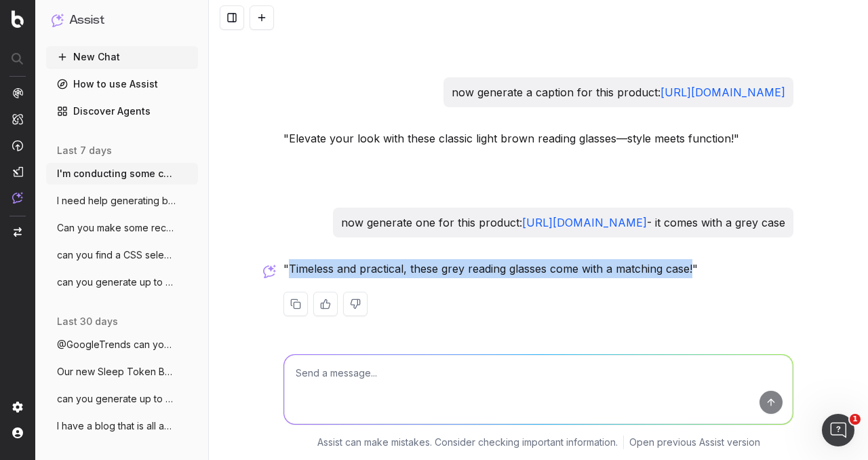 Image resolution: width=868 pixels, height=460 pixels. Describe the element at coordinates (122, 255) in the screenshot. I see `button: can you find a CSS selector that will ex` at that location.